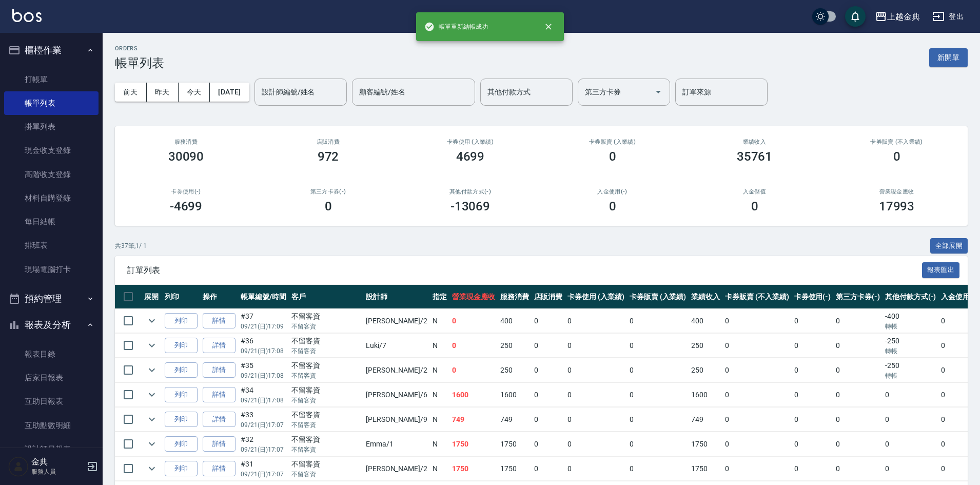 The image size is (980, 485). What do you see at coordinates (51, 80) in the screenshot?
I see `a: 打帳單` at bounding box center [51, 80].